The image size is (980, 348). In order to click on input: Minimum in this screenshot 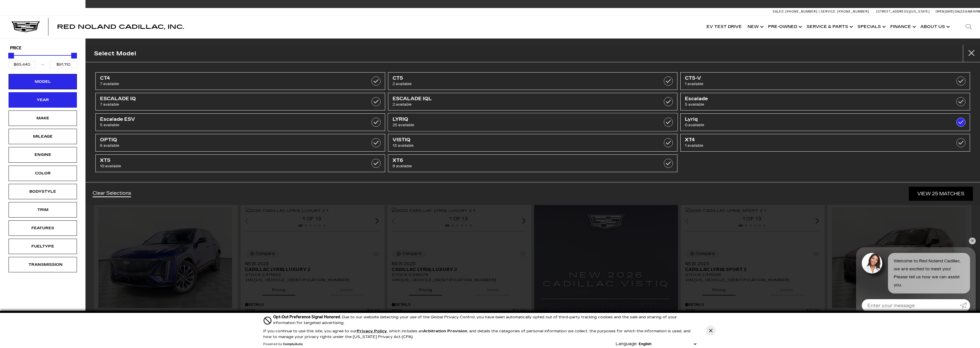, I will do `click(22, 65)`.